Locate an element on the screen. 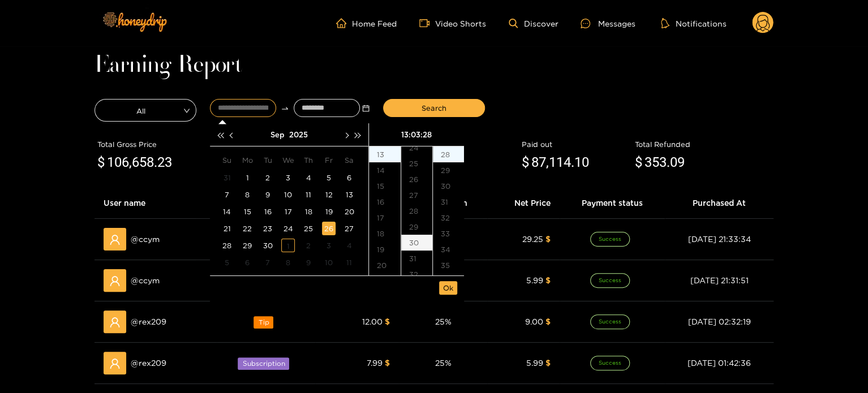 This screenshot has height=393, width=868. a: Discover is located at coordinates (533, 23).